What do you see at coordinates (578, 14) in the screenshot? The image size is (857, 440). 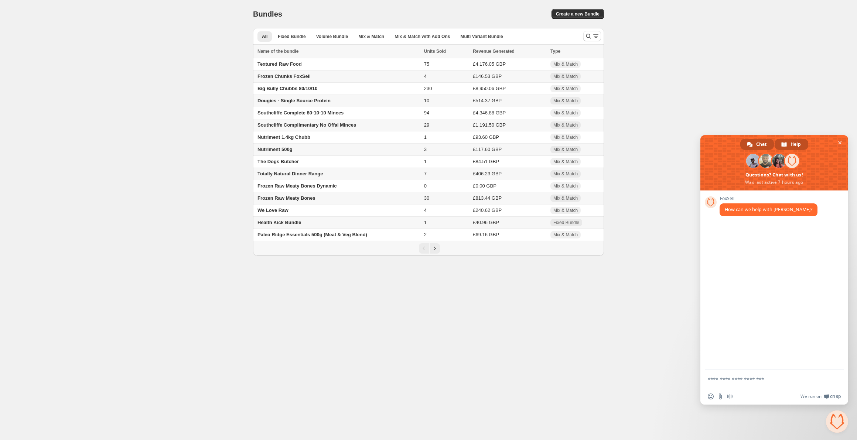 I see `button: Create a new Bundle` at bounding box center [578, 14].